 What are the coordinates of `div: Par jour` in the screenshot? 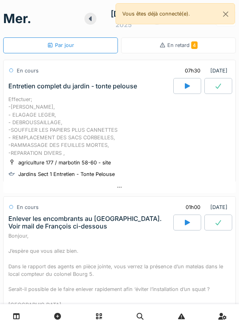 It's located at (61, 45).